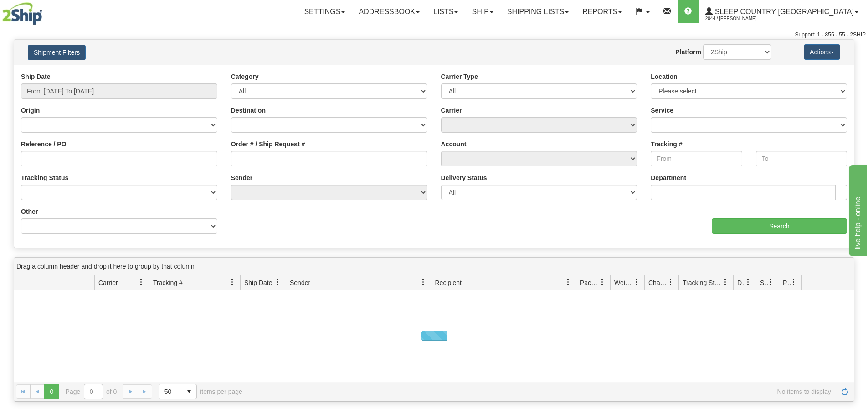 This screenshot has height=419, width=868. I want to click on div: grid grouping header, so click(434, 266).